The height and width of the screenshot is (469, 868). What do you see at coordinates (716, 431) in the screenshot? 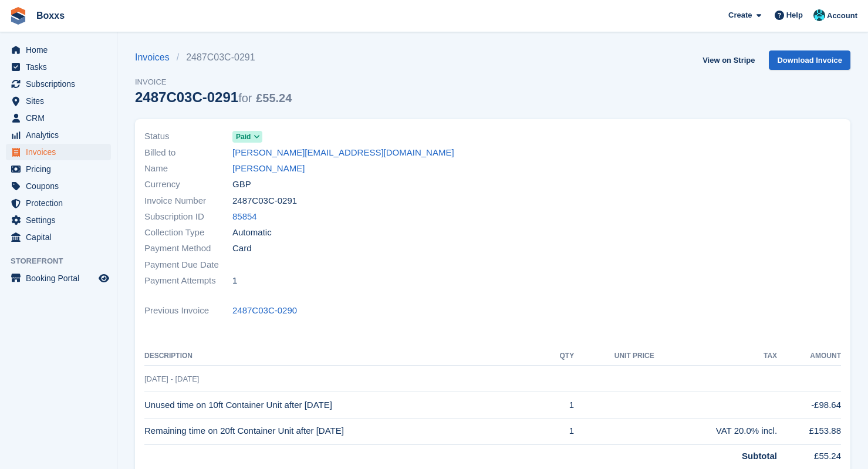
I see `div: VAT 20.0% incl.` at bounding box center [716, 431].